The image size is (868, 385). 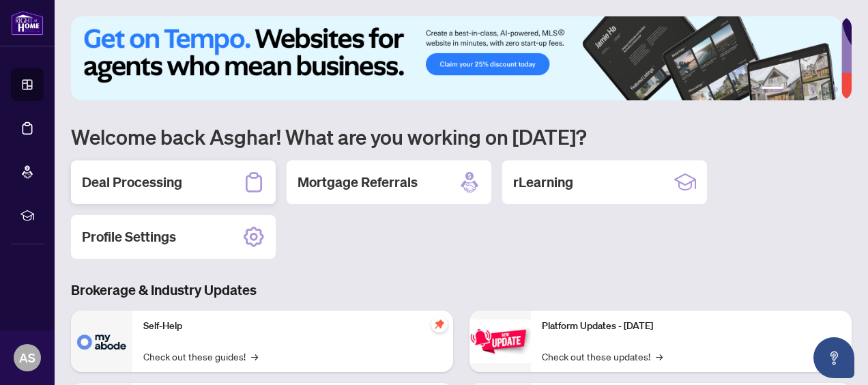 I want to click on img: Slide 0, so click(x=456, y=58).